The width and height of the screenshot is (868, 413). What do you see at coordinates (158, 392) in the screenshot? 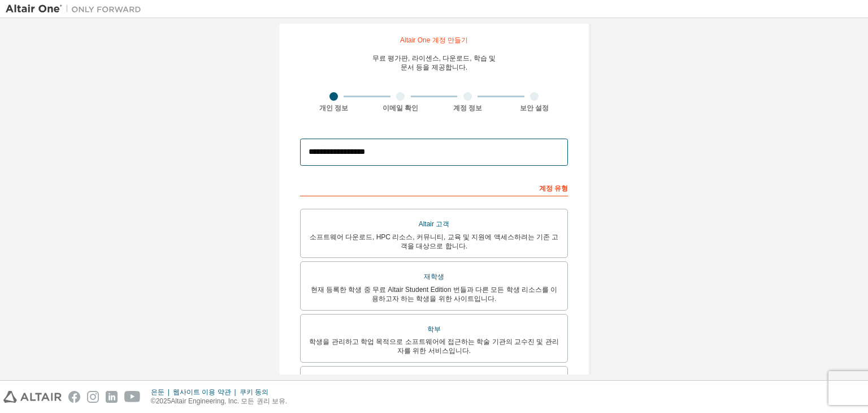
I see `font: 은둔` at bounding box center [158, 392].